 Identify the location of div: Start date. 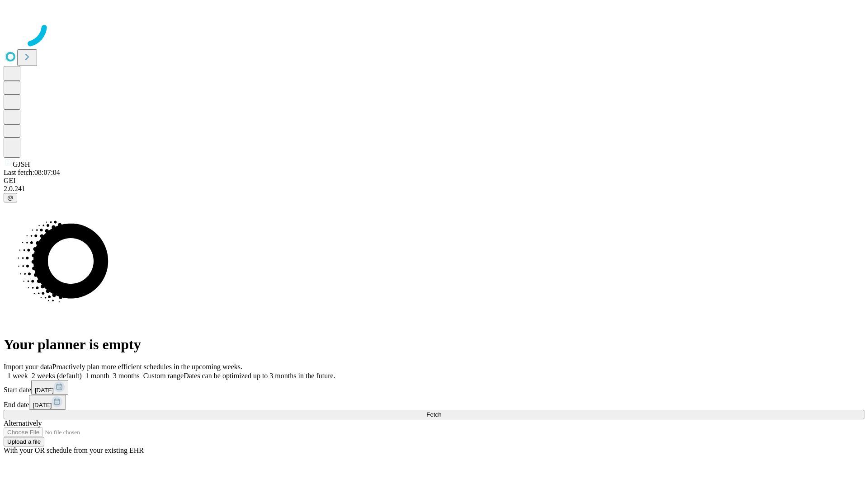
(434, 387).